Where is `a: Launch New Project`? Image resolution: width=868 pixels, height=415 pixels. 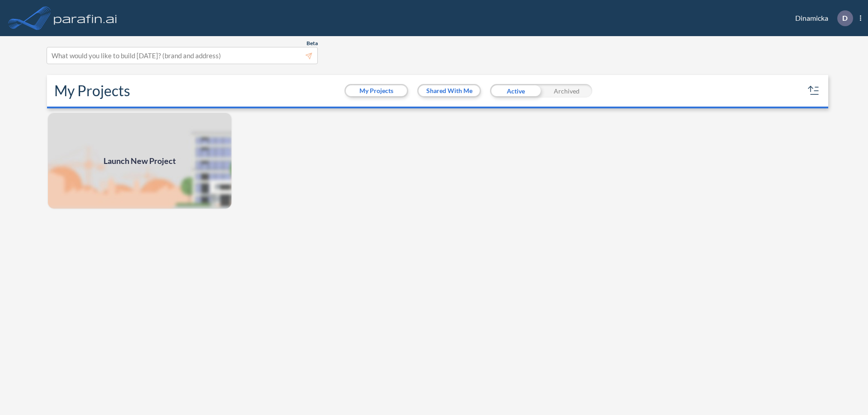 a: Launch New Project is located at coordinates (140, 161).